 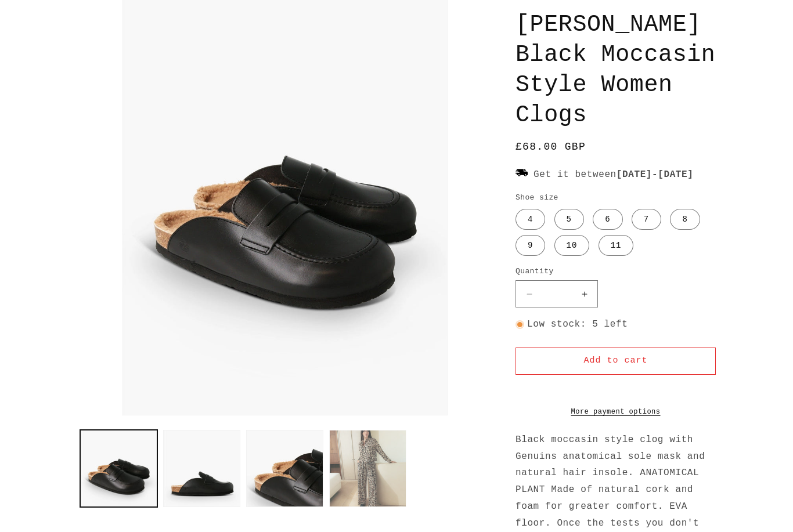 I want to click on label: 6, so click(x=607, y=219).